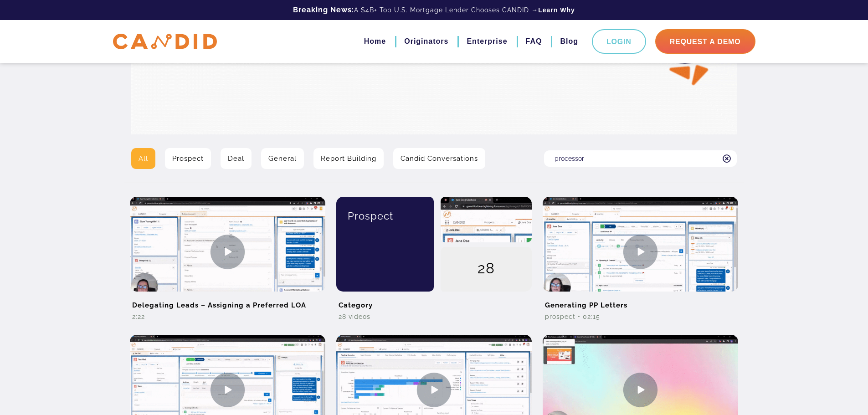 The height and width of the screenshot is (415, 868). I want to click on img: Generating PP Letters Video, so click(640, 251).